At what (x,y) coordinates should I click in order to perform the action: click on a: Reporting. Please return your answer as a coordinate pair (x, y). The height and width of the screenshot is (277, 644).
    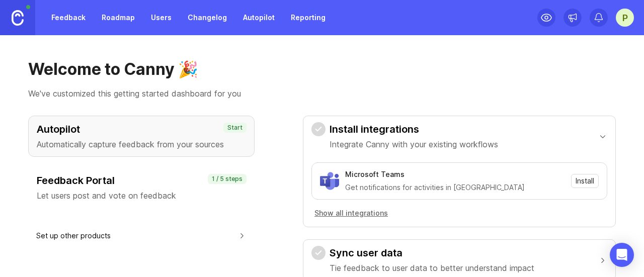
    Looking at the image, I should click on (308, 18).